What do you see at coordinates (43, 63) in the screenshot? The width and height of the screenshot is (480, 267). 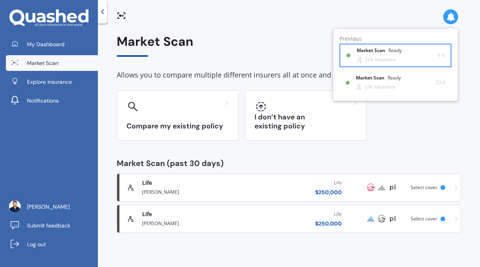 I see `span: Market Scan` at bounding box center [43, 63].